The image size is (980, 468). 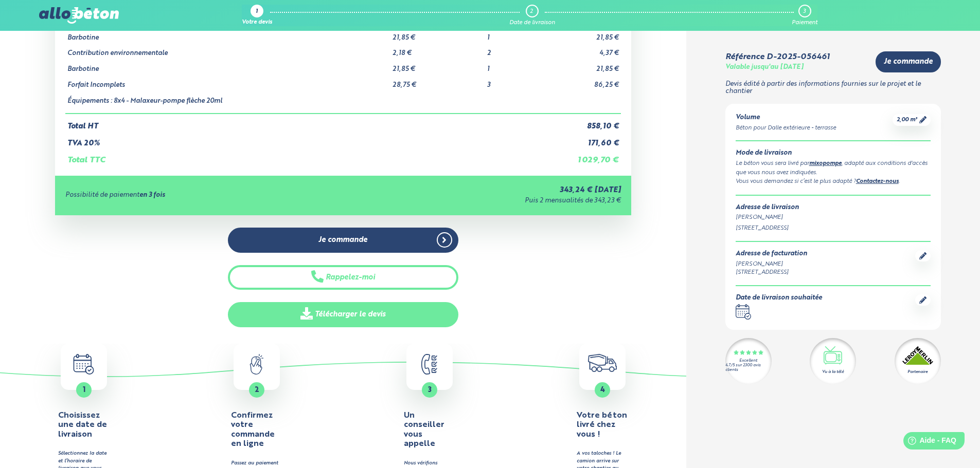 I want to click on td: Équipements : 8x4 - Malaxeur-pompe flèche 20ml, so click(x=228, y=101).